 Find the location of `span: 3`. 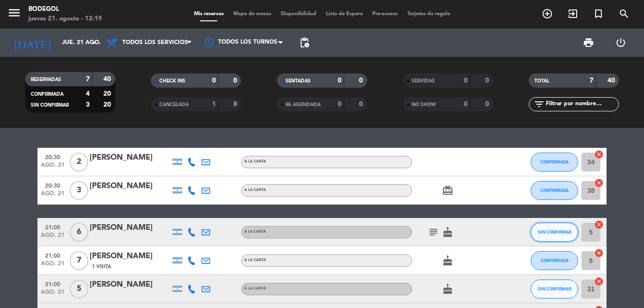

span: 3 is located at coordinates (78, 191).